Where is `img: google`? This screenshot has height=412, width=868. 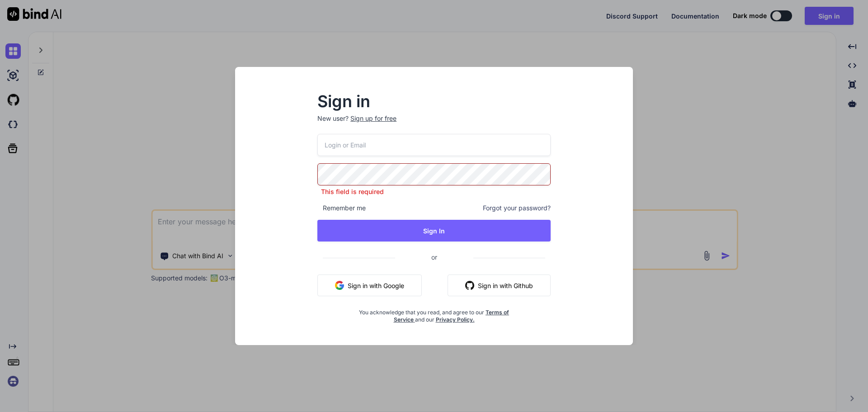
img: google is located at coordinates (339, 285).